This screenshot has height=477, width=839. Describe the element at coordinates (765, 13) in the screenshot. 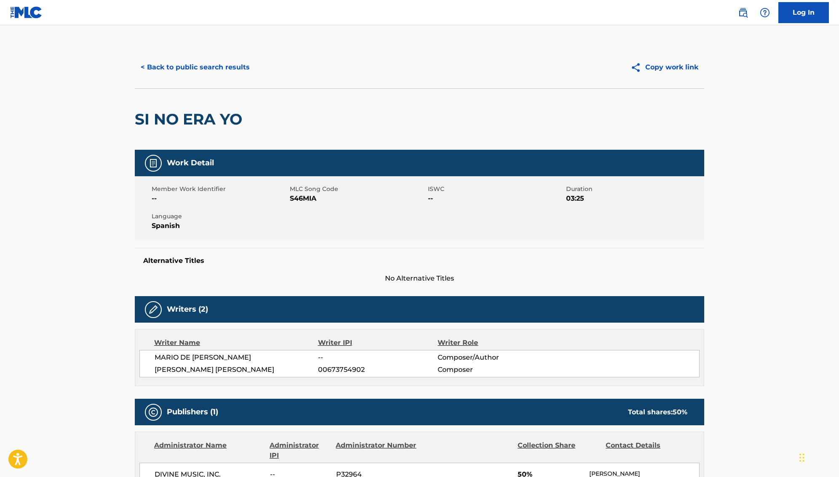

I see `img: help` at that location.